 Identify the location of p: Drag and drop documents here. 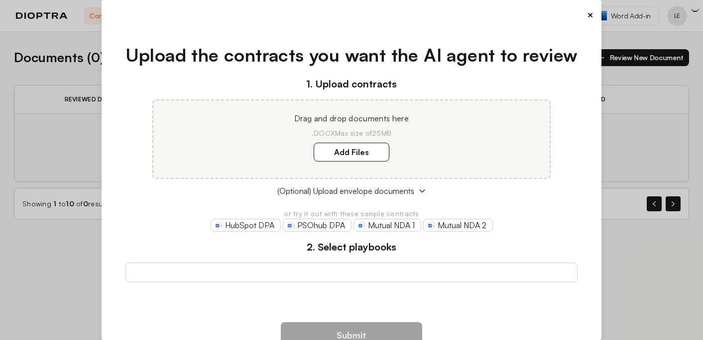
(351, 118).